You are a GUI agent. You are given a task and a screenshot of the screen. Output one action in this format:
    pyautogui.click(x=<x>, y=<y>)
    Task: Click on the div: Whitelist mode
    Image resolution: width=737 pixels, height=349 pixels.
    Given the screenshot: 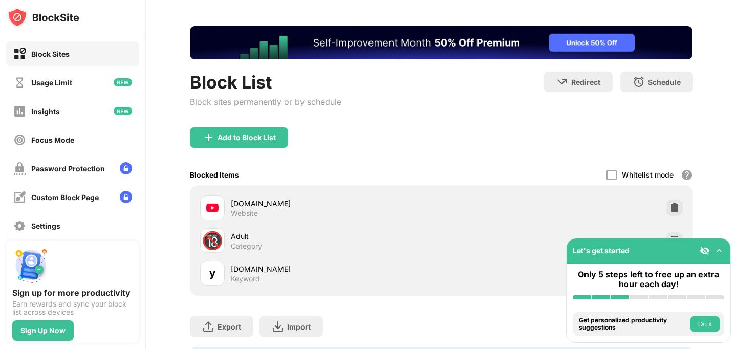 What is the action you would take?
    pyautogui.click(x=647, y=175)
    